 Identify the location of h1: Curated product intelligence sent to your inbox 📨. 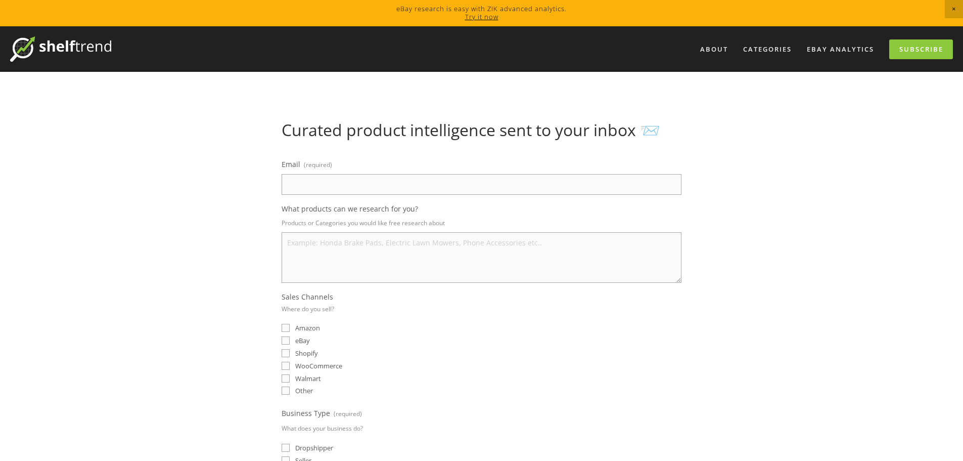
(481, 130).